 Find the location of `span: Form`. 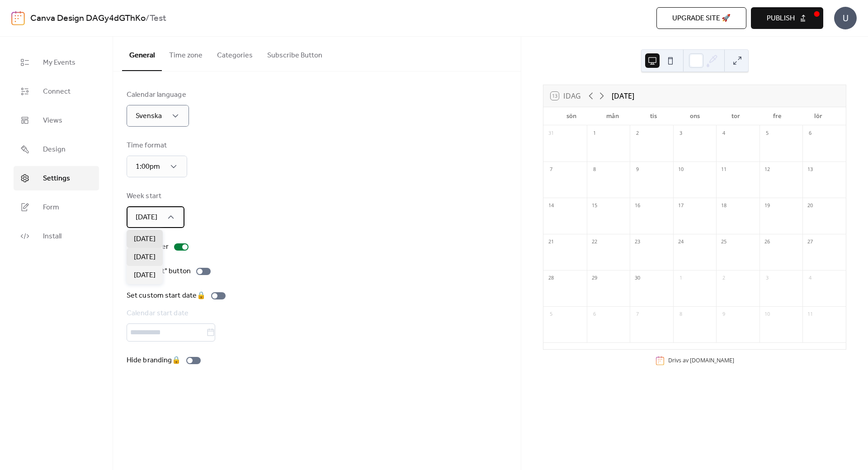

span: Form is located at coordinates (51, 208).